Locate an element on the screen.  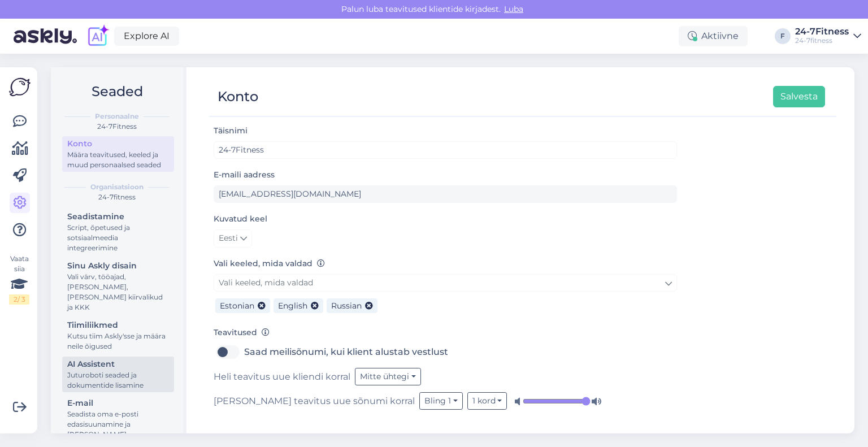
a: Explore AI is located at coordinates (146, 36).